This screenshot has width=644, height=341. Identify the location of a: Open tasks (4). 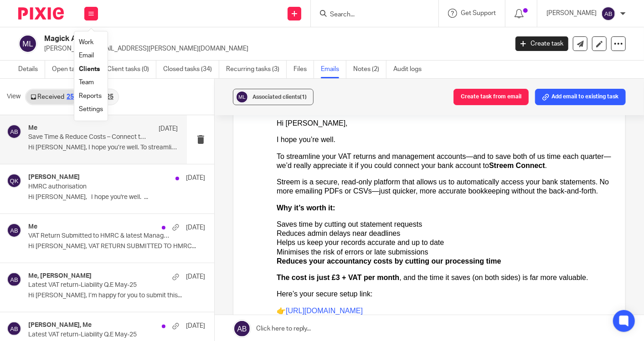
(76, 69).